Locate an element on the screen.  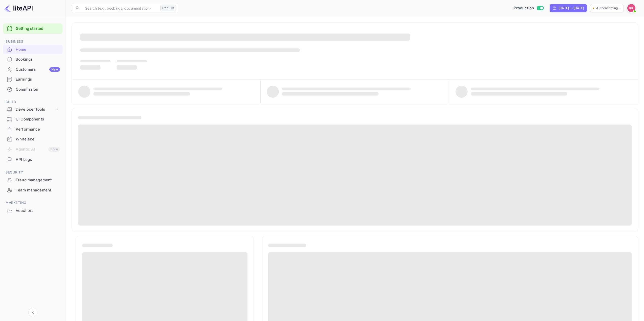
span: Business is located at coordinates (32, 42).